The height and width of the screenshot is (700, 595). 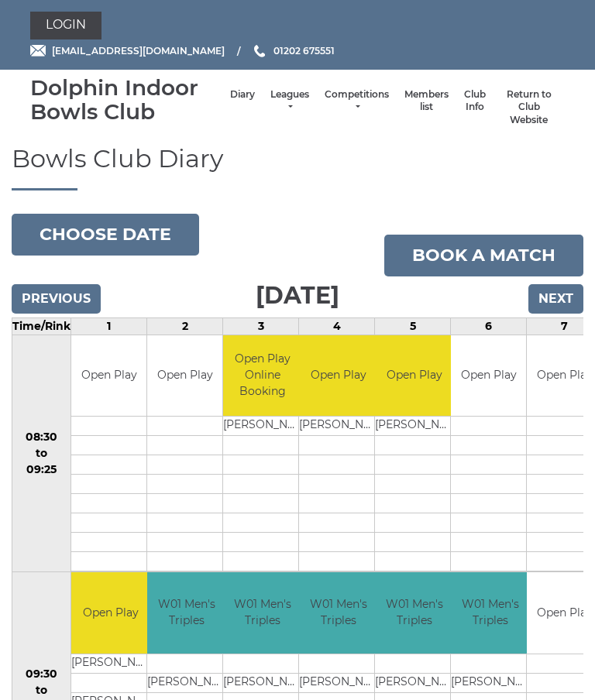 What do you see at coordinates (126, 100) in the screenshot?
I see `div: Dolphin Indoor Bowls Club` at bounding box center [126, 100].